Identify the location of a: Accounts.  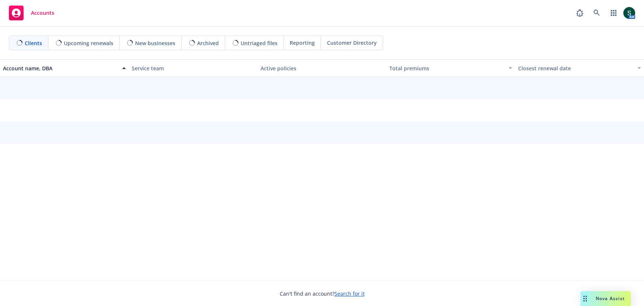
(31, 13).